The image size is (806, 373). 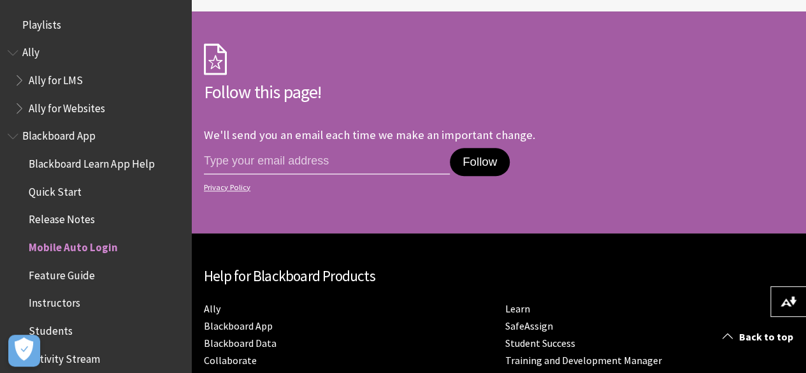 I want to click on h2: Help for Blackboard Products, so click(x=498, y=276).